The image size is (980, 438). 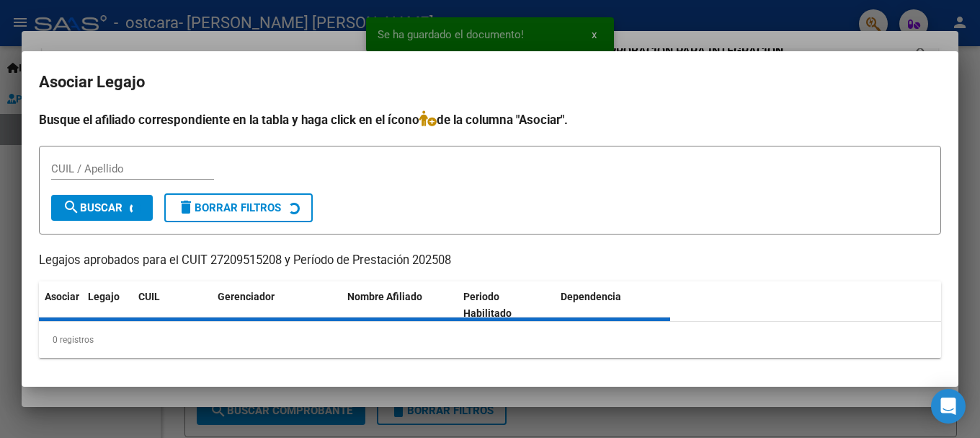 What do you see at coordinates (487, 305) in the screenshot?
I see `span: Periodo Habilitado` at bounding box center [487, 305].